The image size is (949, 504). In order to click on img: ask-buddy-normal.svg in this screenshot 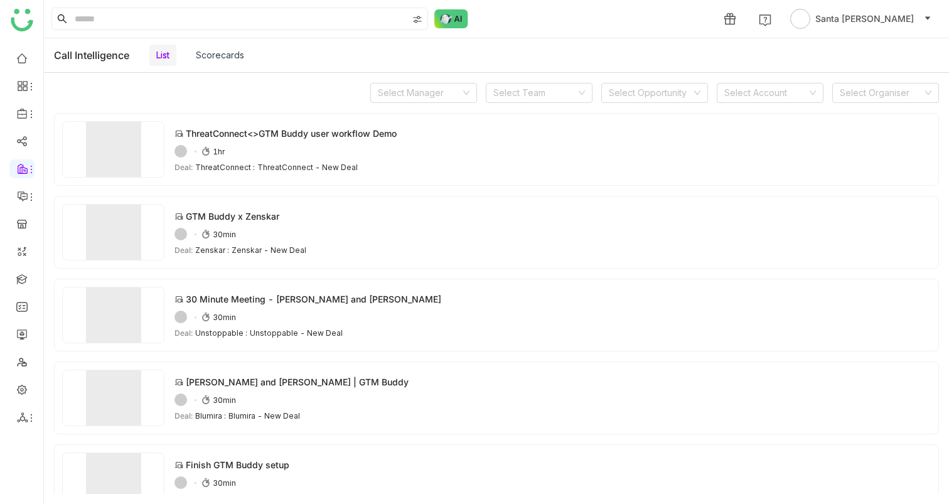, I will do `click(451, 19)`.